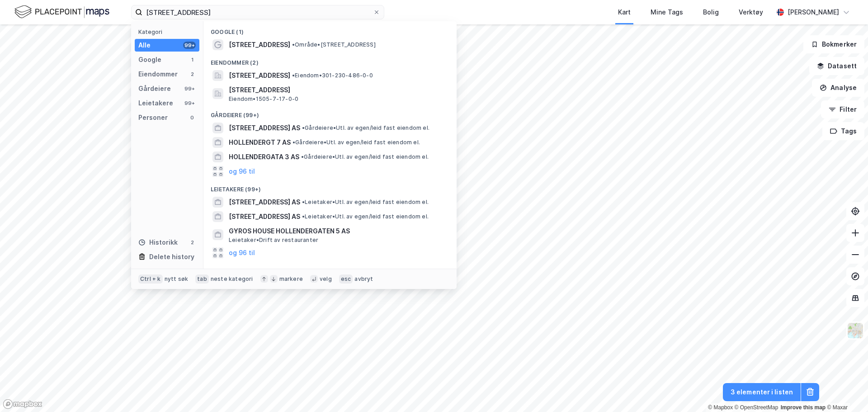  Describe the element at coordinates (176, 279) in the screenshot. I see `div: nytt søk` at that location.